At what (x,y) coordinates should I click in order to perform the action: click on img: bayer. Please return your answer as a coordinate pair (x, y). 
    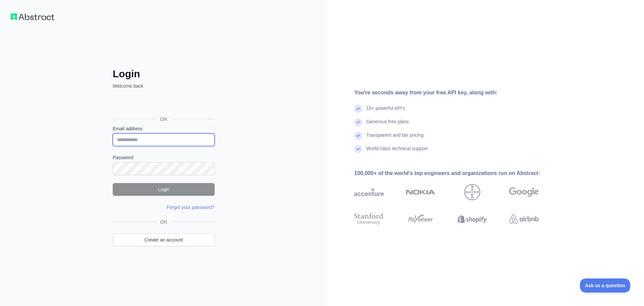
    Looking at the image, I should click on (472, 192).